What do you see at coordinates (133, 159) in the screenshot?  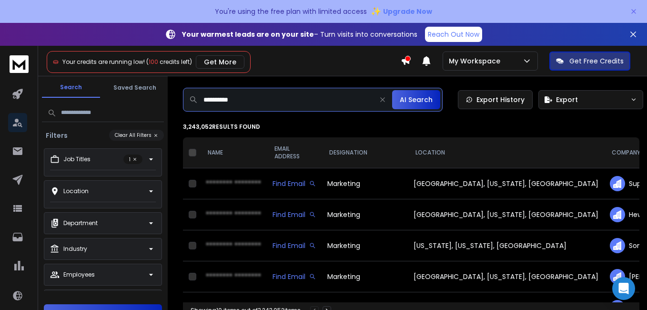 I see `p: 1` at bounding box center [133, 159].